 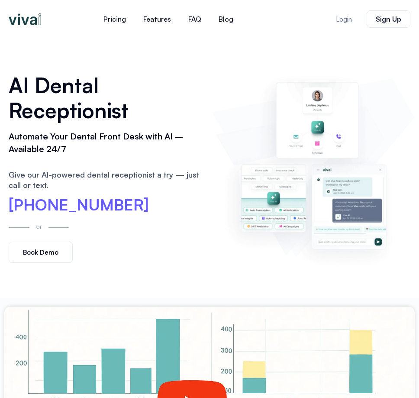 What do you see at coordinates (195, 19) in the screenshot?
I see `a: FAQ` at bounding box center [195, 19].